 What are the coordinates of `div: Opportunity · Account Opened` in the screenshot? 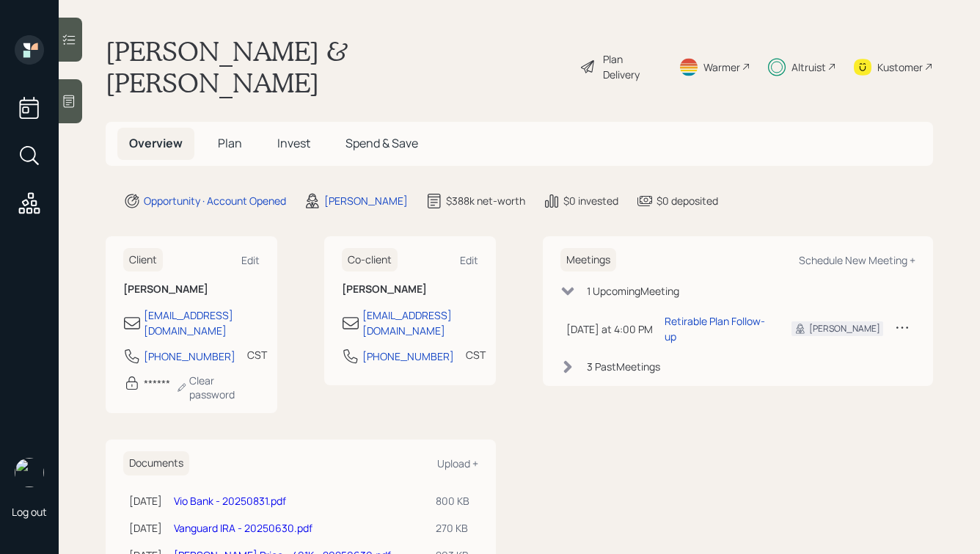 It's located at (215, 200).